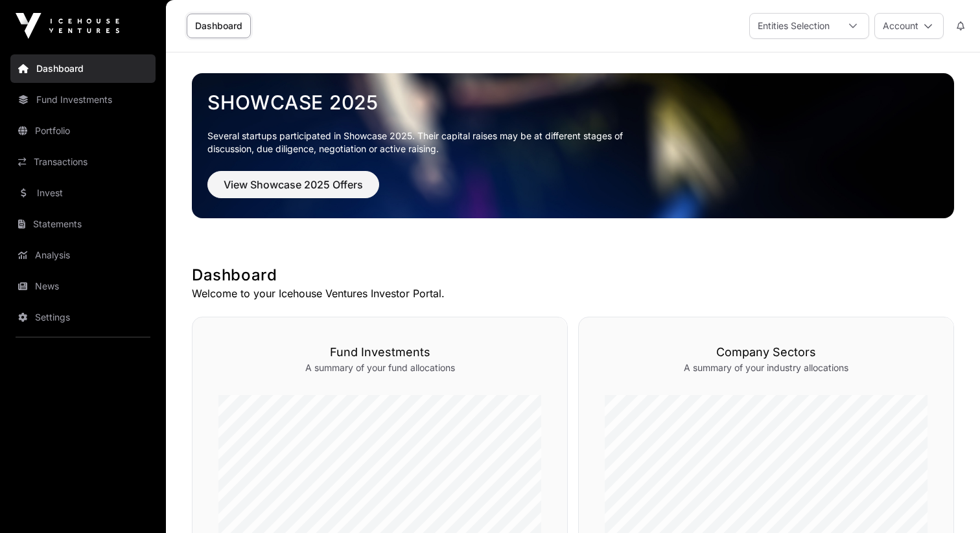 Image resolution: width=980 pixels, height=533 pixels. What do you see at coordinates (573, 294) in the screenshot?
I see `p: Welcome to your Icehouse Ventures Investor Portal.` at bounding box center [573, 294].